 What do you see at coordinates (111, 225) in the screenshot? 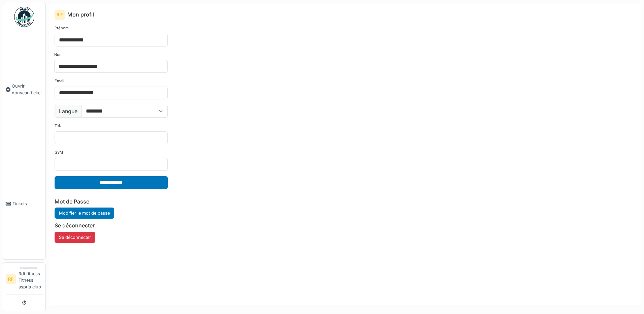
I see `h6: Se déconnecter` at bounding box center [111, 225].